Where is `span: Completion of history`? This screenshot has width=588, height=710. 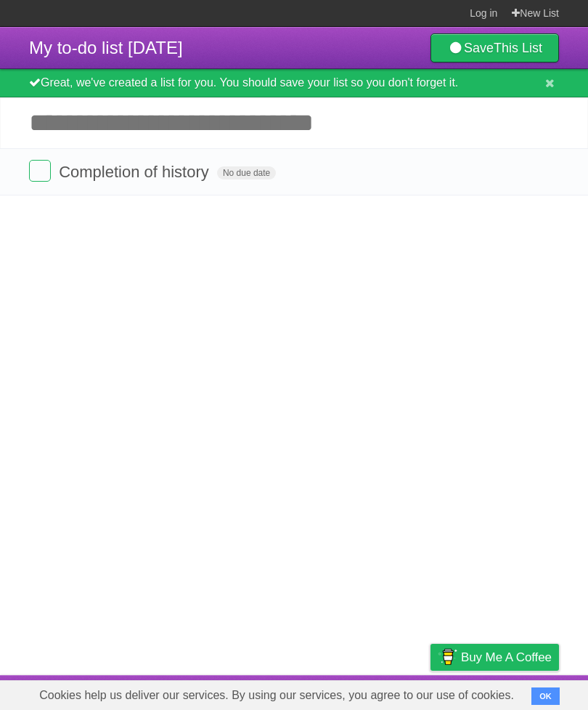
span: Completion of history is located at coordinates (136, 172).